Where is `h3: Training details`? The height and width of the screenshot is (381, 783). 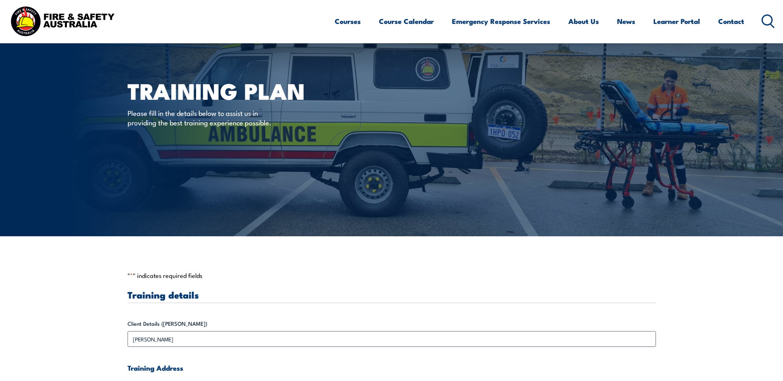
h3: Training details is located at coordinates (392, 295).